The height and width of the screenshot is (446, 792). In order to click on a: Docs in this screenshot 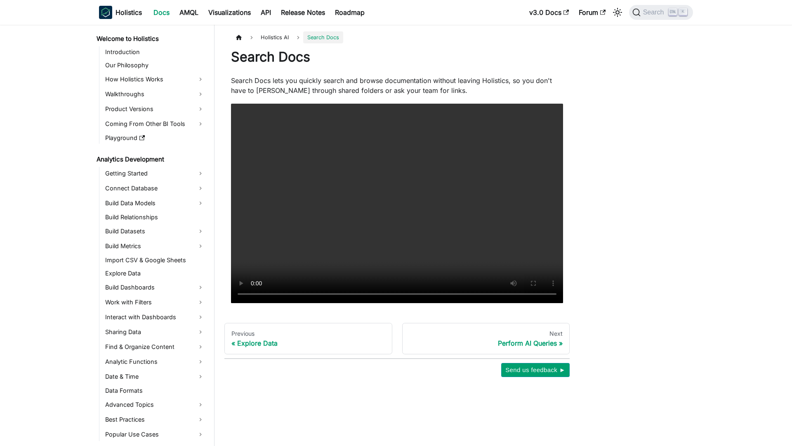, I will do `click(161, 12)`.